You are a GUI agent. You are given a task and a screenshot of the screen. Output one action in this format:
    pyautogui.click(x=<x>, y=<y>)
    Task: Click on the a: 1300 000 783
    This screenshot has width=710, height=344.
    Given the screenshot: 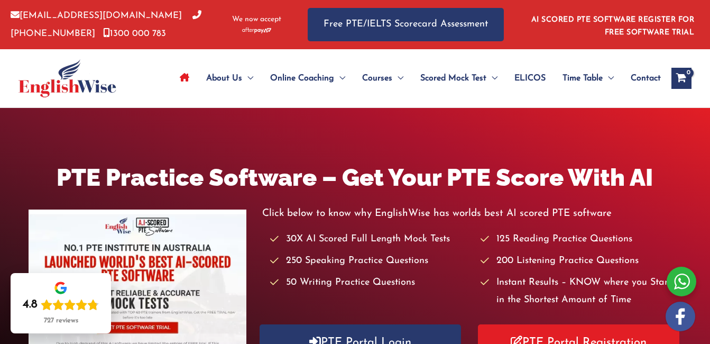 What is the action you would take?
    pyautogui.click(x=134, y=33)
    